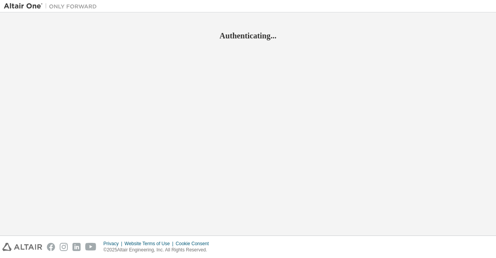  What do you see at coordinates (194, 243) in the screenshot?
I see `div: Cookie Consent` at bounding box center [194, 243].